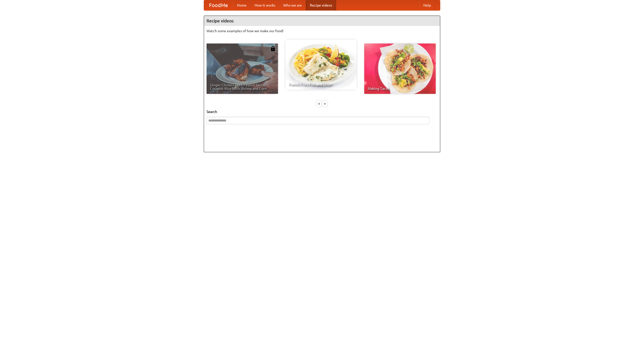  Describe the element at coordinates (321, 84) in the screenshot. I see `span: French Fries Fish and Chips` at that location.